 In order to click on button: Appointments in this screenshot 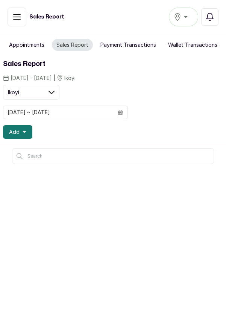, I will do `click(27, 45)`.